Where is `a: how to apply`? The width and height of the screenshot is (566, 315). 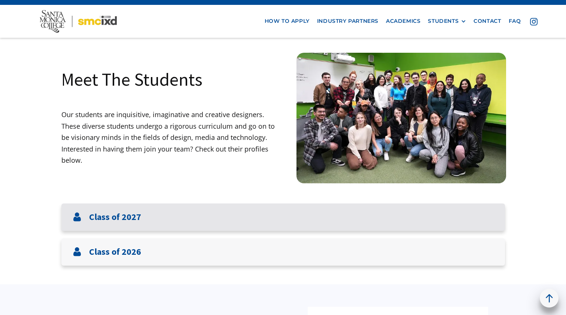
a: how to apply is located at coordinates (287, 21).